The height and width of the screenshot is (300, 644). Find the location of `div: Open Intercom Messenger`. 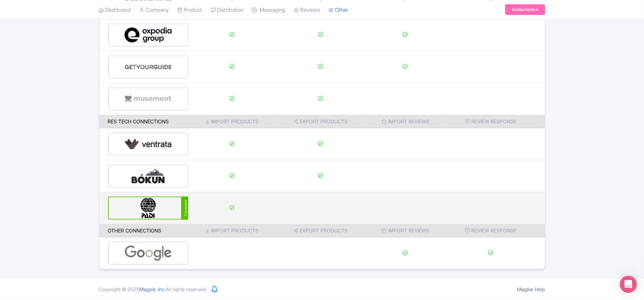

div: Open Intercom Messenger is located at coordinates (628, 284).